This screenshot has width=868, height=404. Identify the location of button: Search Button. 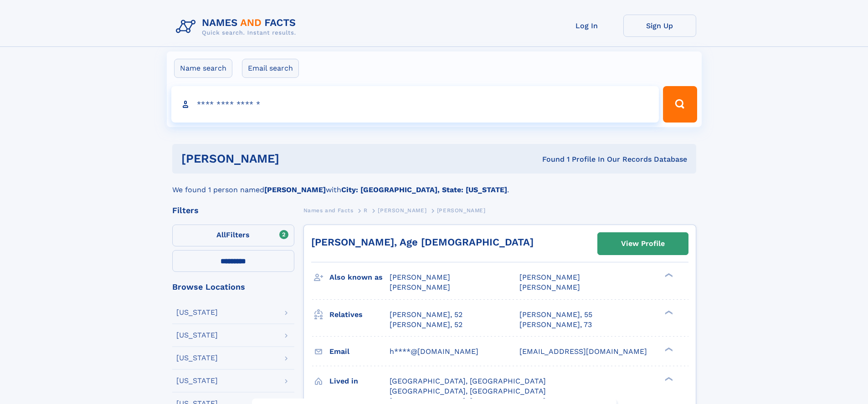
(680, 105).